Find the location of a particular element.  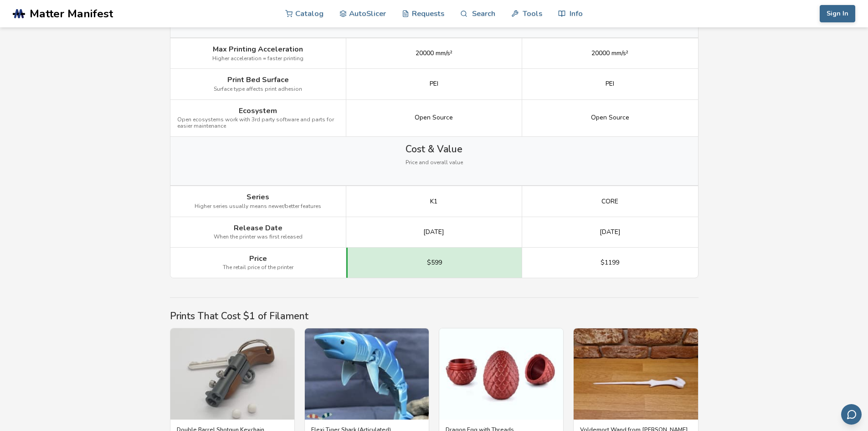

span: Surface type affects print adhesion is located at coordinates (258, 89).